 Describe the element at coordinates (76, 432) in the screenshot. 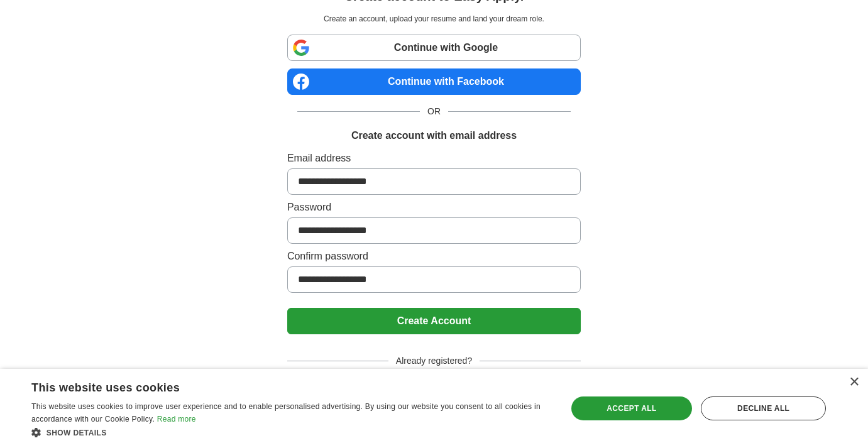

I see `span: Show details` at that location.